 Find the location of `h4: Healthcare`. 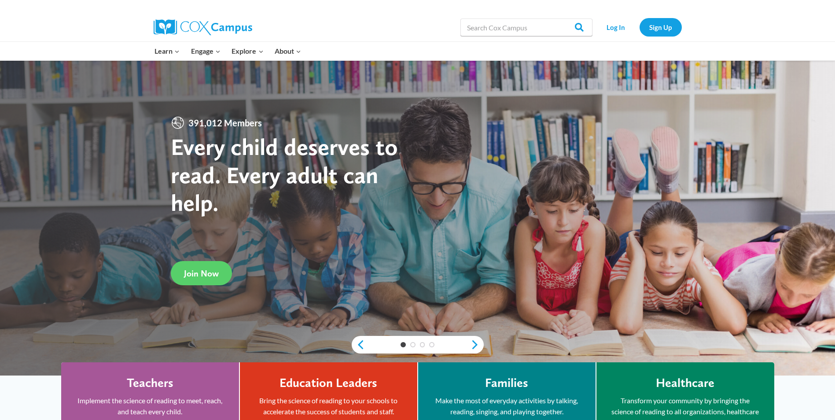

h4: Healthcare is located at coordinates (685, 383).